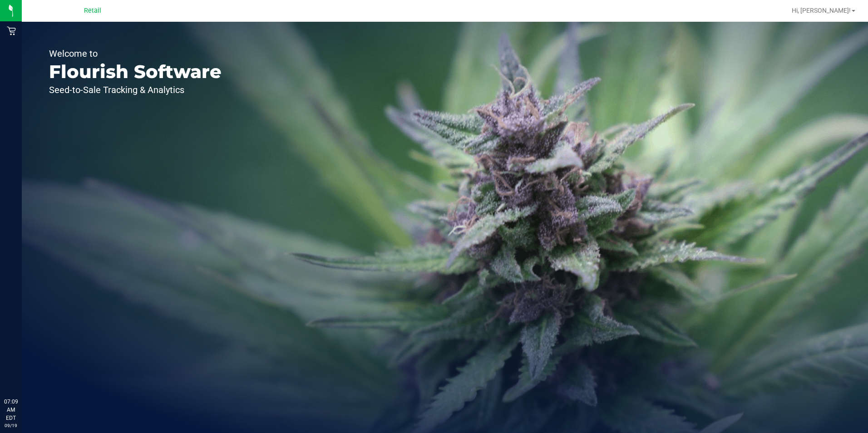 This screenshot has height=433, width=868. Describe the element at coordinates (11, 425) in the screenshot. I see `p: 09/19` at that location.